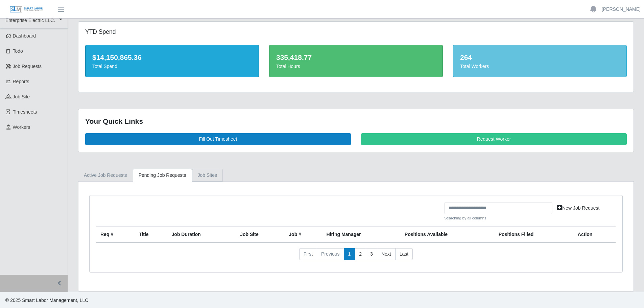  I want to click on th: Action, so click(594, 234).